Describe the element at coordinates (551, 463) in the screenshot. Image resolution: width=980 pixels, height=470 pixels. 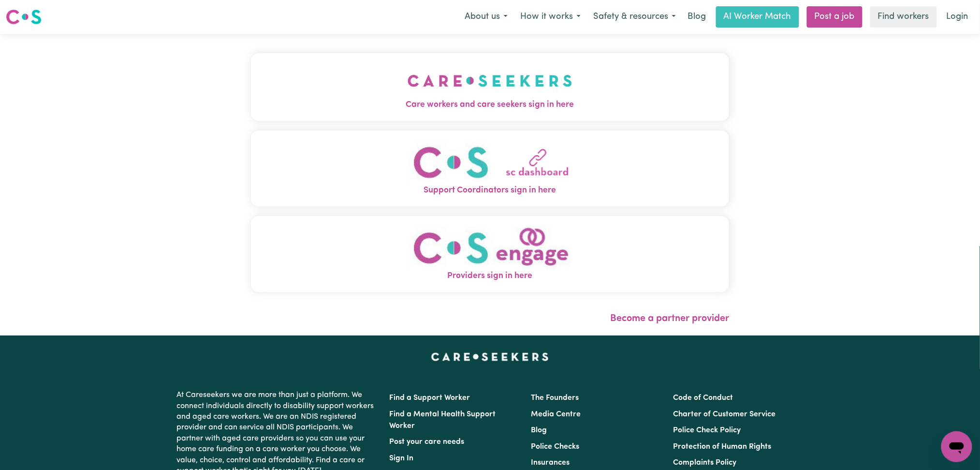
I see `a: Insurances` at that location.